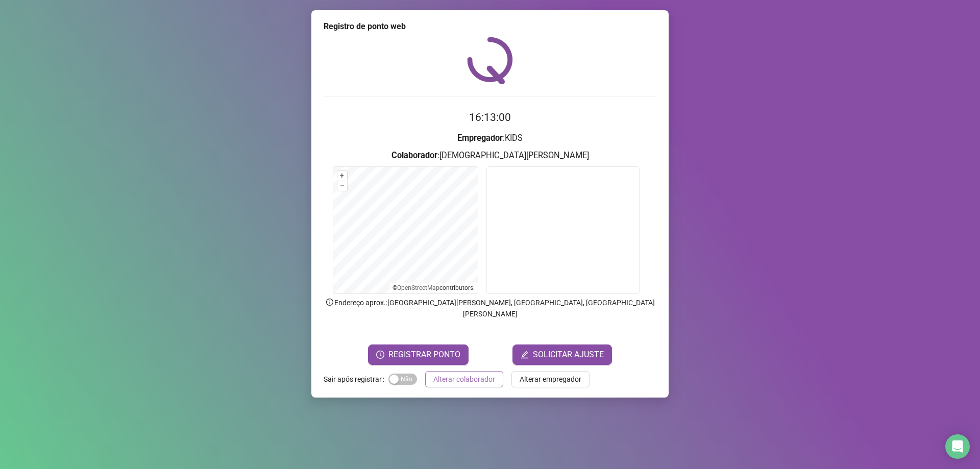 The width and height of the screenshot is (980, 469). What do you see at coordinates (490, 60) in the screenshot?
I see `img: QRPoint` at bounding box center [490, 60].